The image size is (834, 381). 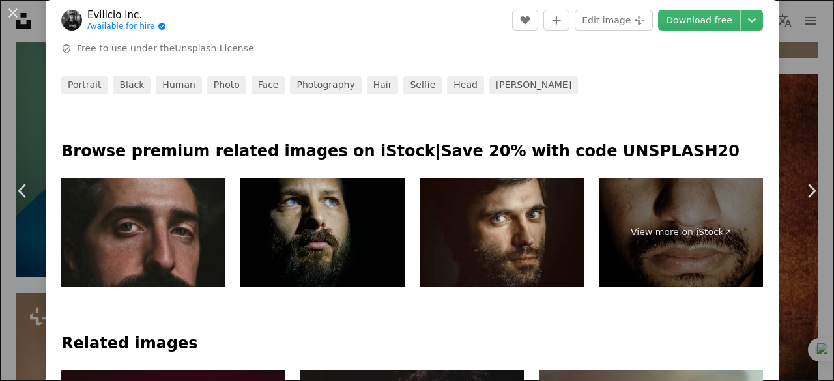 What do you see at coordinates (557, 20) in the screenshot?
I see `button: Add to Collection` at bounding box center [557, 20].